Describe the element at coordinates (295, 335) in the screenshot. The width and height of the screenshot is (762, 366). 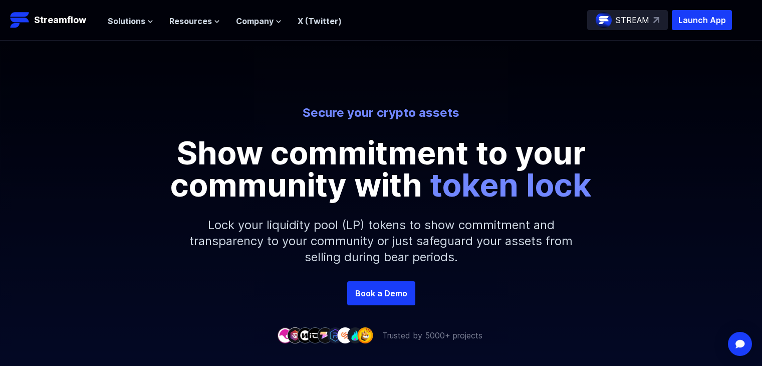
I see `img: company-2` at that location.